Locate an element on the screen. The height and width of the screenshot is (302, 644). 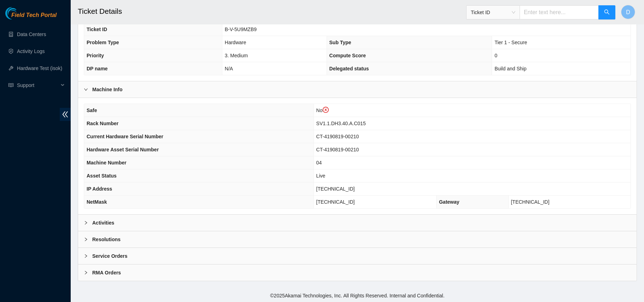
span: N/A is located at coordinates (229, 69).